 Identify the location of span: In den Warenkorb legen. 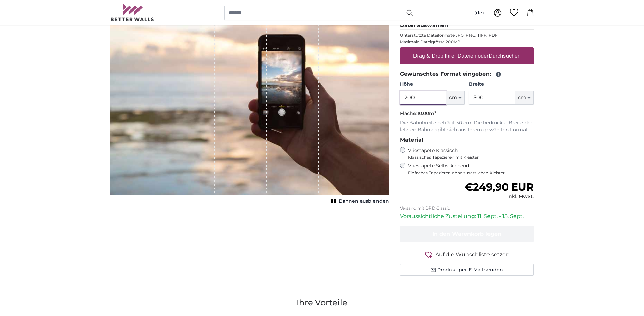
(467, 234).